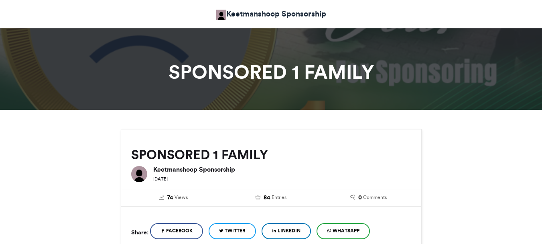  What do you see at coordinates (289, 230) in the screenshot?
I see `span: LinkedIn` at bounding box center [289, 230].